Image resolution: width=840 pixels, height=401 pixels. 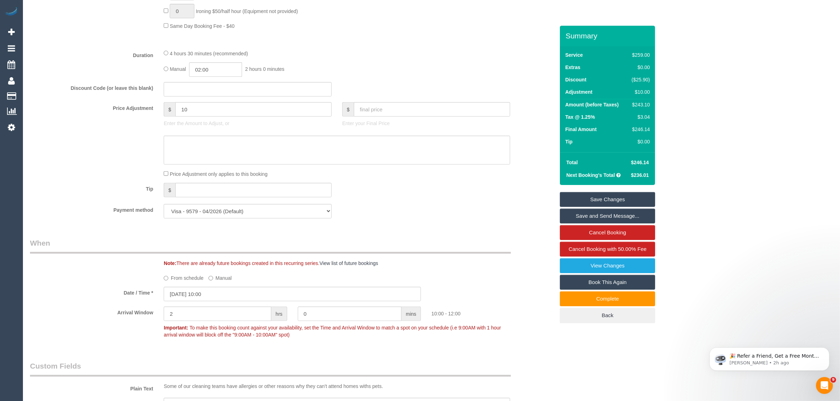 I want to click on span: mins, so click(x=411, y=314).